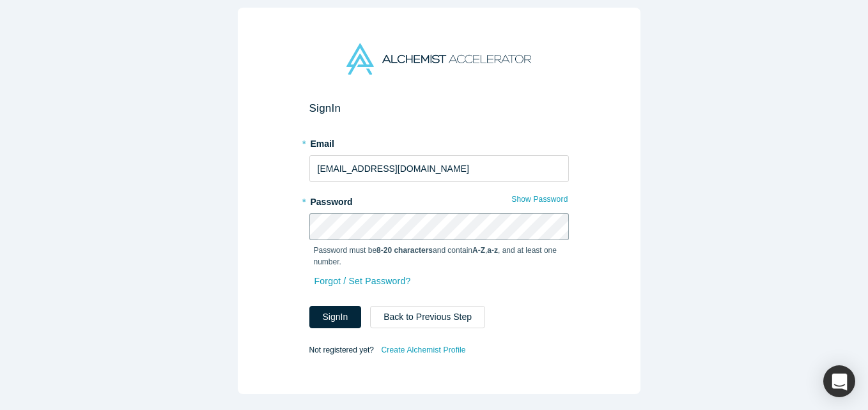  I want to click on p: Password must be and contain , , and at least one number., so click(439, 256).